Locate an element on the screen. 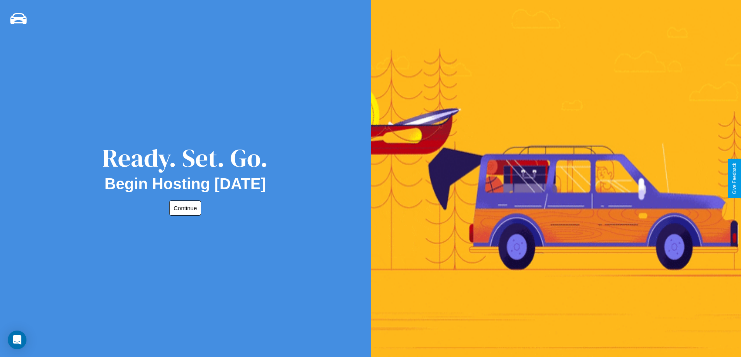 The width and height of the screenshot is (741, 357). div: Give Feedback is located at coordinates (734, 178).